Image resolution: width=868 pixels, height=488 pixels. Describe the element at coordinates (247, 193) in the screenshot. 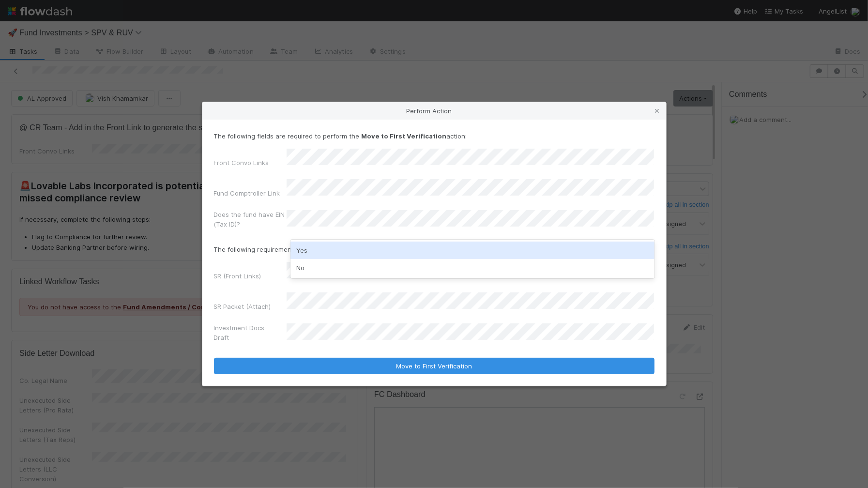

I see `label: Fund Comptroller Link` at that location.